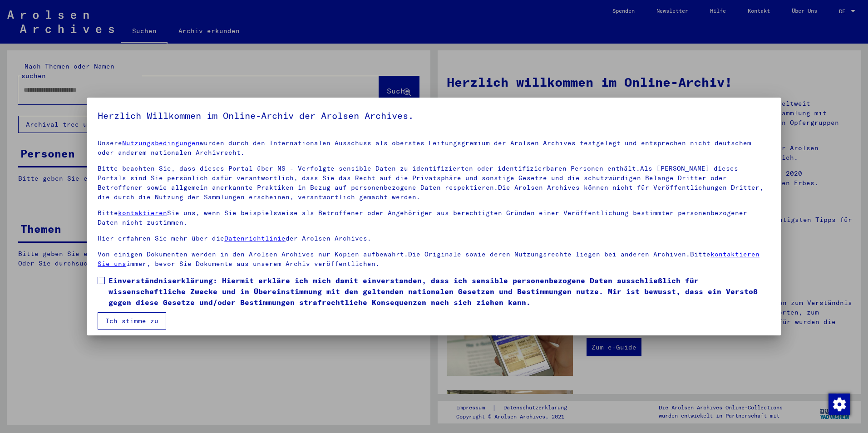 The height and width of the screenshot is (433, 868). I want to click on div: Zustimmung ändern, so click(839, 404).